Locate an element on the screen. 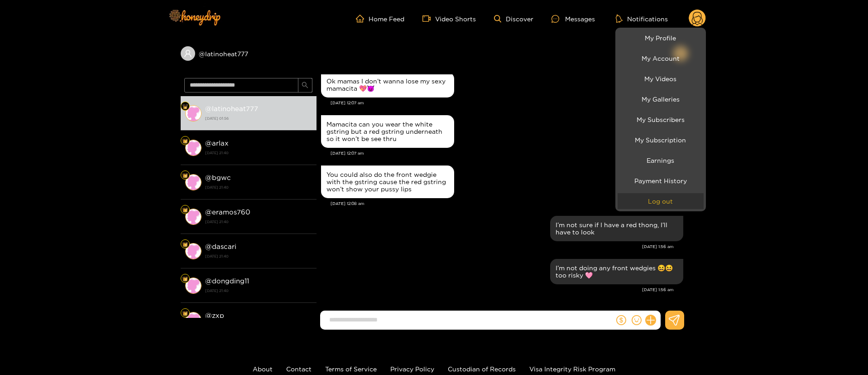 This screenshot has width=868, height=375. a: Payment History is located at coordinates (660, 181).